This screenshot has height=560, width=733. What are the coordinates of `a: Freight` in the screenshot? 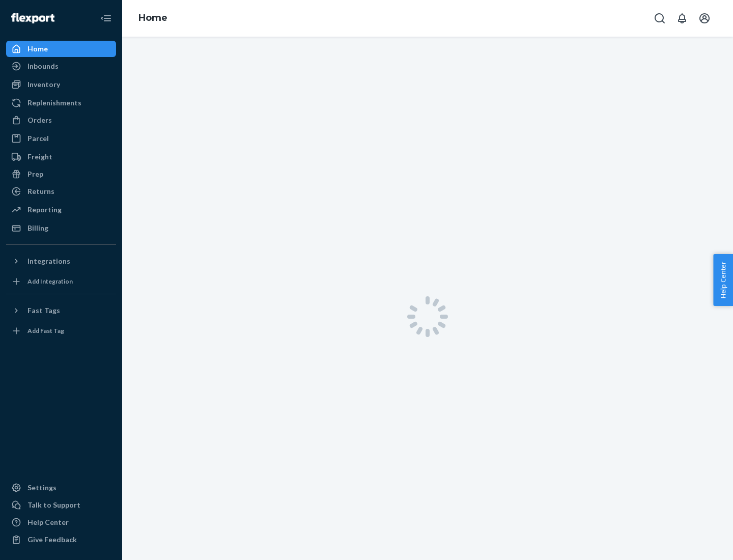 It's located at (61, 157).